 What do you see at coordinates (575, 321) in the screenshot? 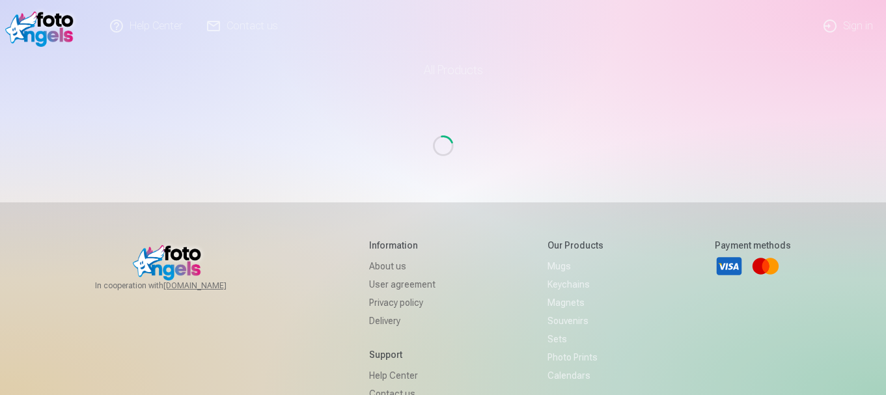
I see `a: Souvenirs` at bounding box center [575, 321].